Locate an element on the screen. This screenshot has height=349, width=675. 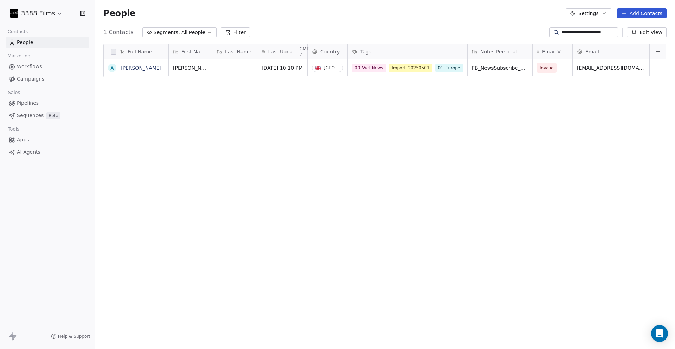
div: Full Name is located at coordinates (136, 51).